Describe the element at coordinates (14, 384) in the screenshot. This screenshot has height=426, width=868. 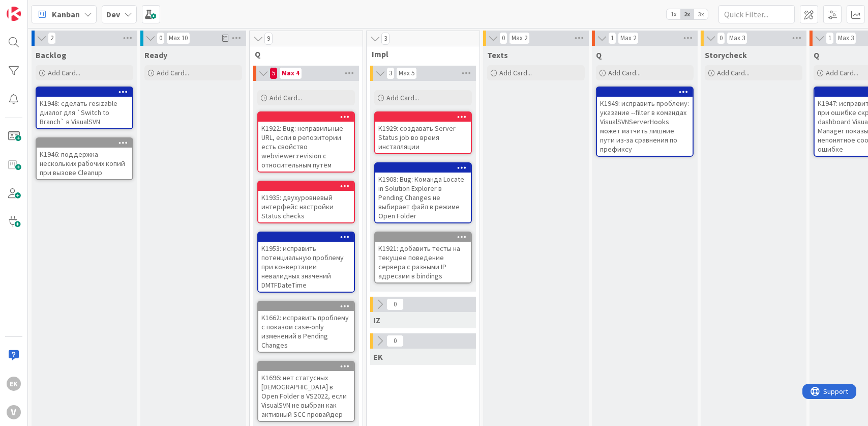
I see `div: EK` at that location.